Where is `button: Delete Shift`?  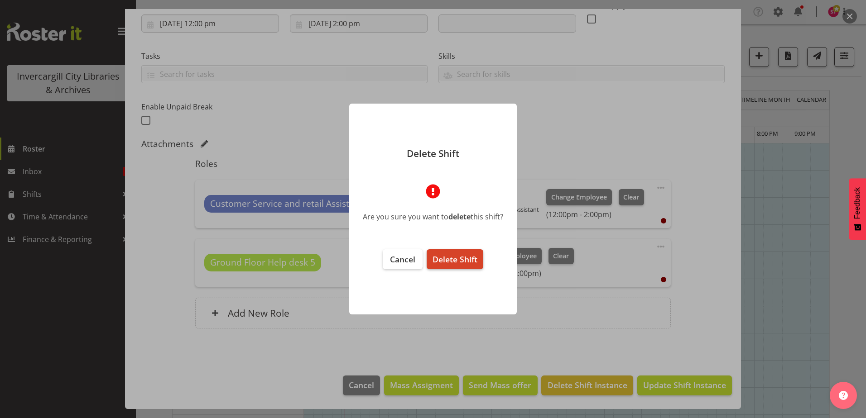
button: Delete Shift is located at coordinates (455, 260).